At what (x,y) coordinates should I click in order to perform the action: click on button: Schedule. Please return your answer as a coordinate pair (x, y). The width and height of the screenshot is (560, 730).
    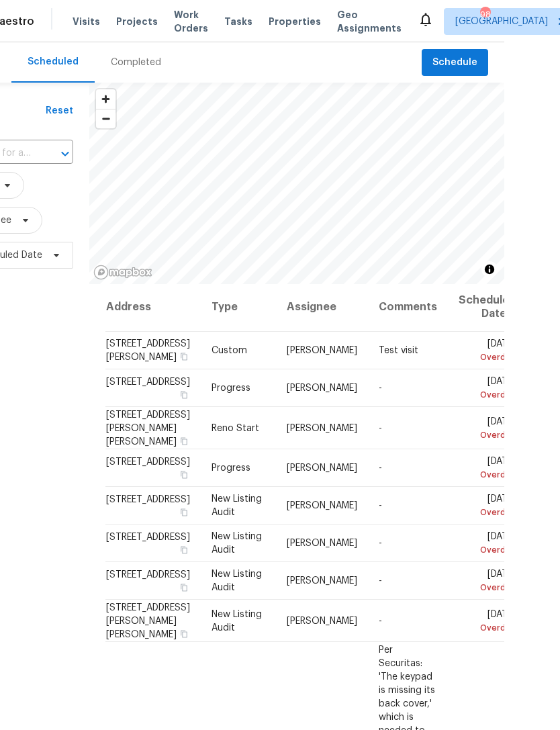
    Looking at the image, I should click on (455, 63).